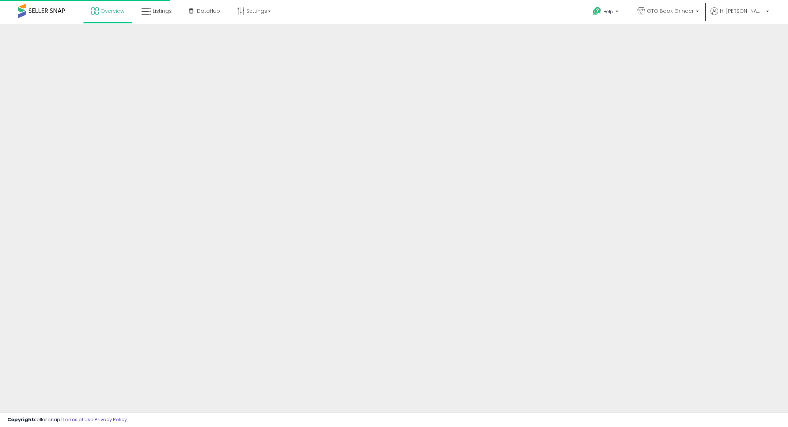  I want to click on a: Help, so click(606, 12).